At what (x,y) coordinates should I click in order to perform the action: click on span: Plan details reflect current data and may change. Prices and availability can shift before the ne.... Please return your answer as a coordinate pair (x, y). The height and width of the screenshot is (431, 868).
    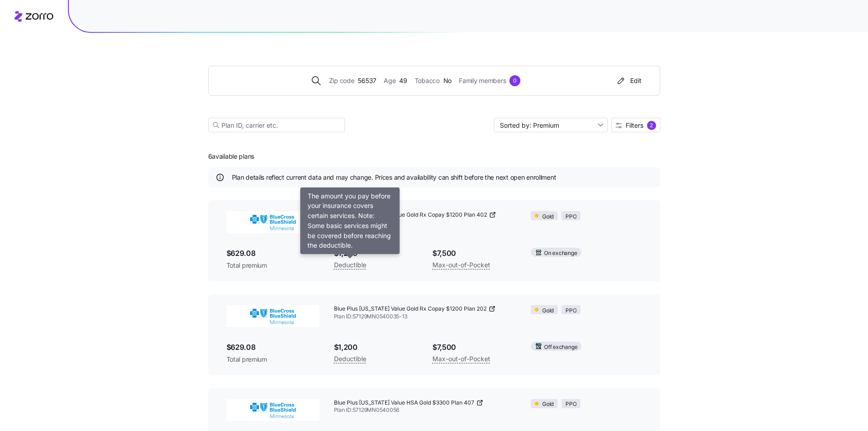
    Looking at the image, I should click on (394, 177).